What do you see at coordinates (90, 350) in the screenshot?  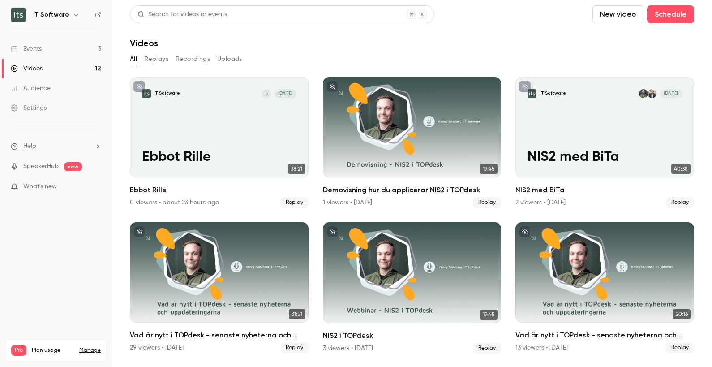 I see `a: Manage` at bounding box center [90, 350].